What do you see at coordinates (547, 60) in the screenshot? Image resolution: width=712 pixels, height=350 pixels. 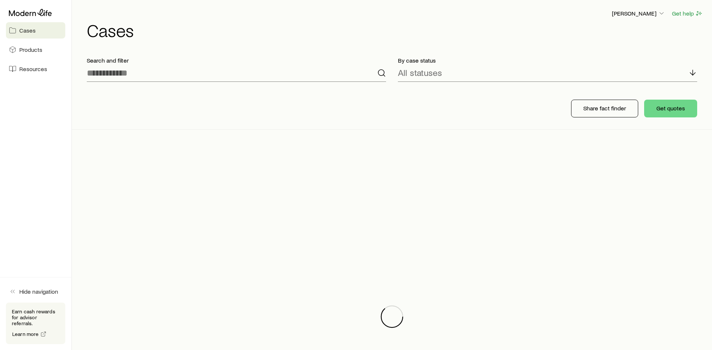 I see `p: By case status` at bounding box center [547, 60].